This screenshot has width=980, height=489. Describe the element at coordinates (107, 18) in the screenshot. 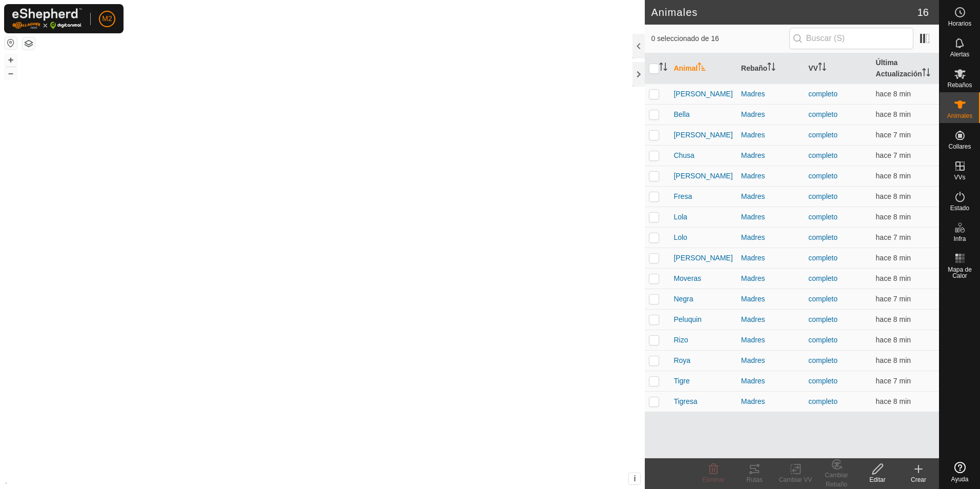

I see `span: M2` at that location.